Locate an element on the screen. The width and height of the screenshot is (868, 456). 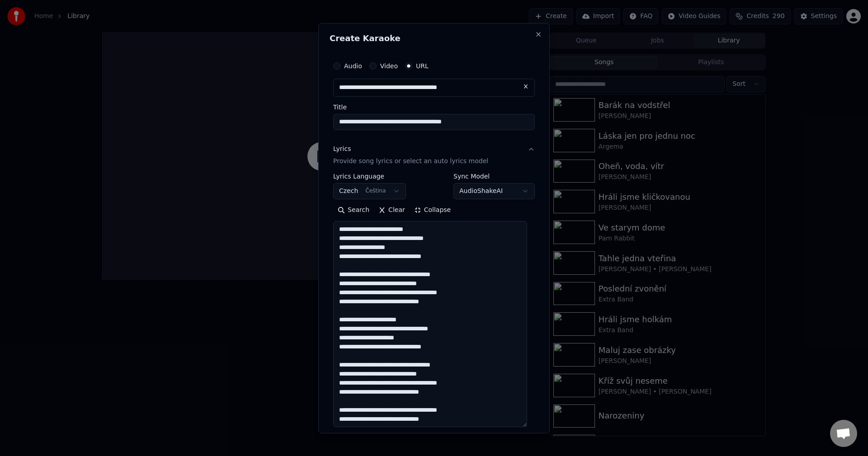
p: Provide song lyrics or select an auto lyrics model is located at coordinates (410, 161).